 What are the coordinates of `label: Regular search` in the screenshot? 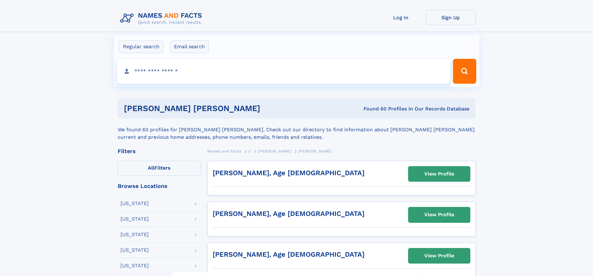 It's located at (141, 47).